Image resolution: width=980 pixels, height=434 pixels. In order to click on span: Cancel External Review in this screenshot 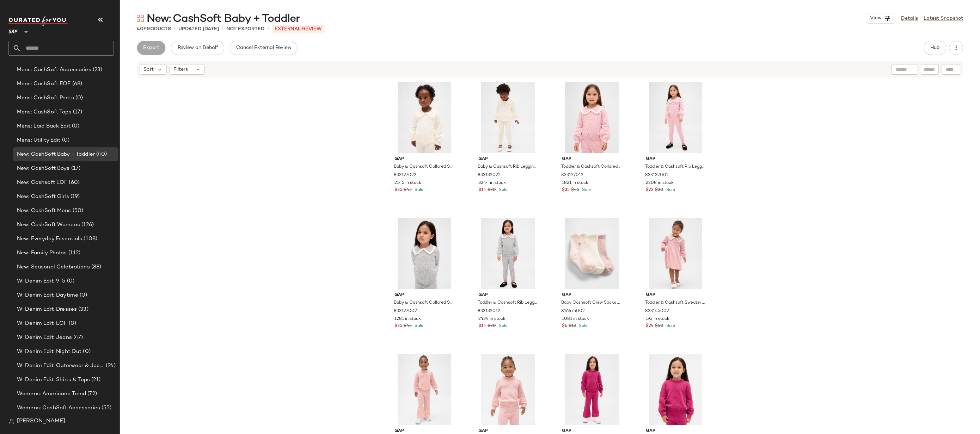, I will do `click(264, 48)`.